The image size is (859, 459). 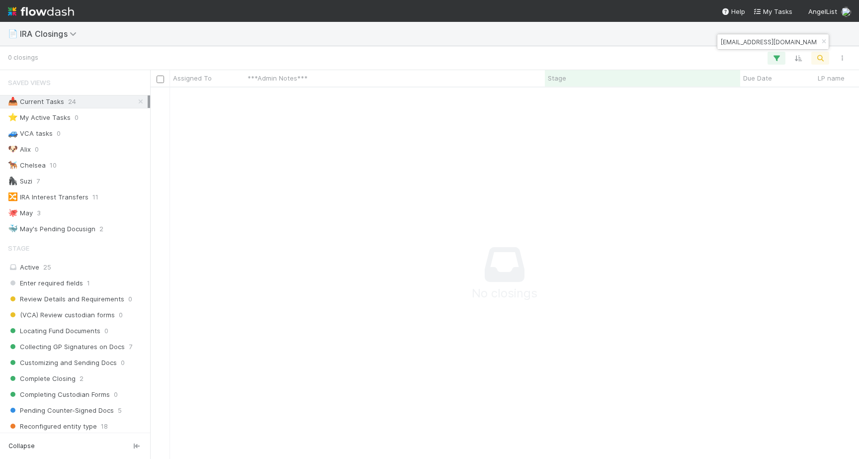 What do you see at coordinates (95, 197) in the screenshot?
I see `span: 11` at bounding box center [95, 197].